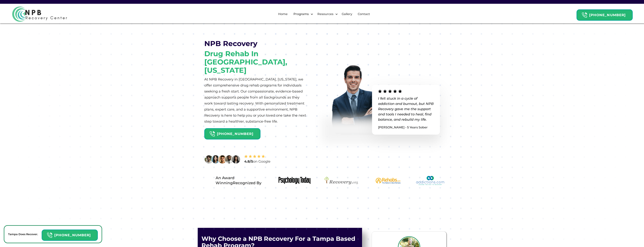 This screenshot has width=644, height=247. Describe the element at coordinates (283, 14) in the screenshot. I see `a: Home` at that location.